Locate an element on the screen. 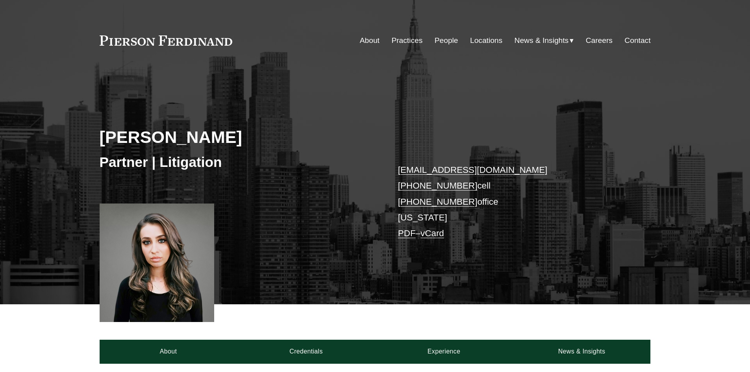 The image size is (750, 372). h3: Partner | Litigation is located at coordinates (238, 162).